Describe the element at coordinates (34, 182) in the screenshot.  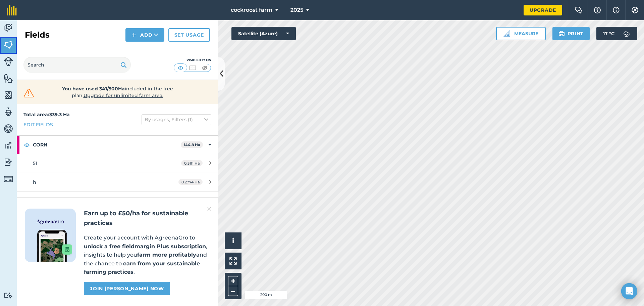
I see `span: h` at that location.